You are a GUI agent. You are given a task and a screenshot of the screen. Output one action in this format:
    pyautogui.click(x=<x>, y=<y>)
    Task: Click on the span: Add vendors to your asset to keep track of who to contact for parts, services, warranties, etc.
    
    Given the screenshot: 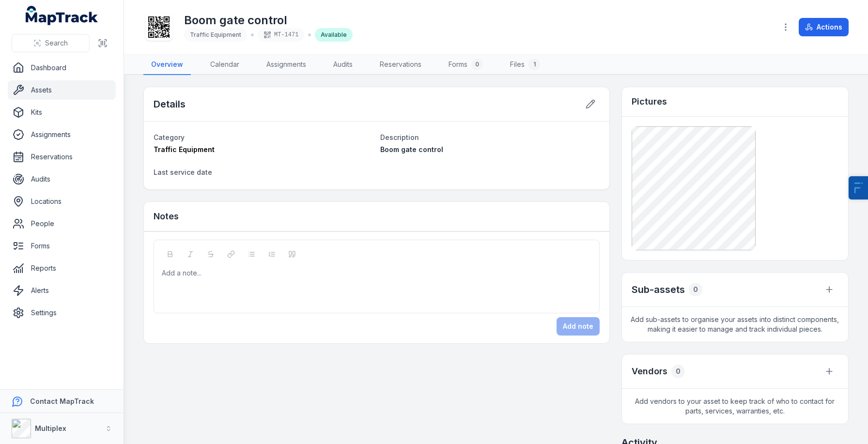 What is the action you would take?
    pyautogui.click(x=735, y=406)
    